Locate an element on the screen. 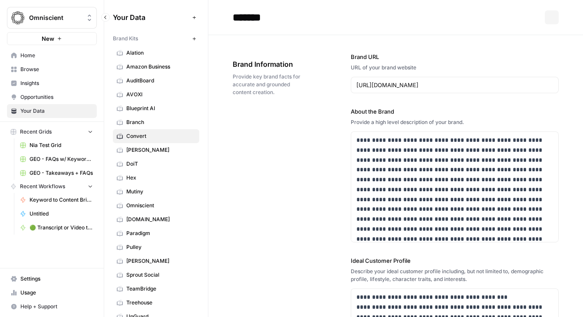  span: Brand Information is located at coordinates (267, 64).